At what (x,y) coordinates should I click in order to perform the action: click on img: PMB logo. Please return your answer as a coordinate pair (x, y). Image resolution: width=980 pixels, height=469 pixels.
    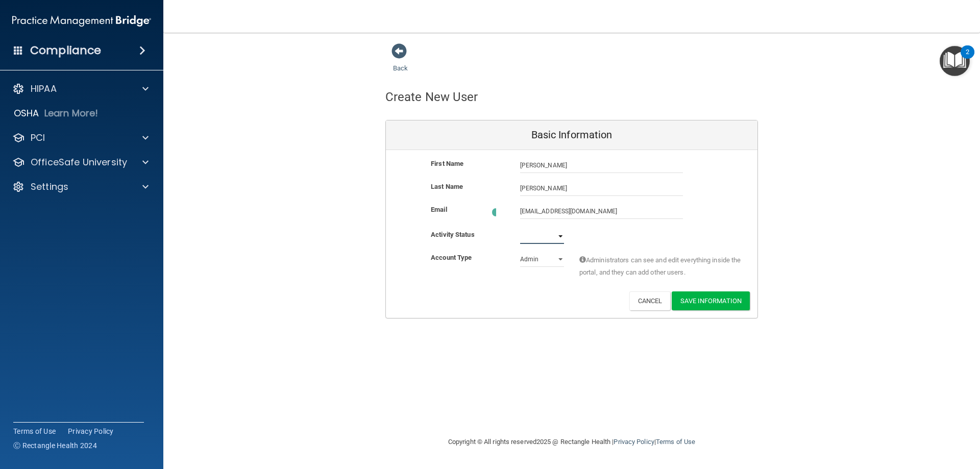
    Looking at the image, I should click on (81, 21).